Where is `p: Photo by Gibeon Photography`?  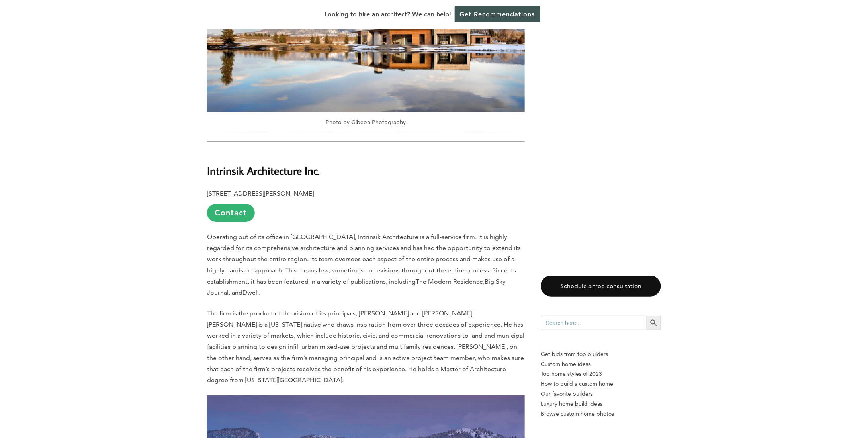 p: Photo by Gibeon Photography is located at coordinates (365, 126).